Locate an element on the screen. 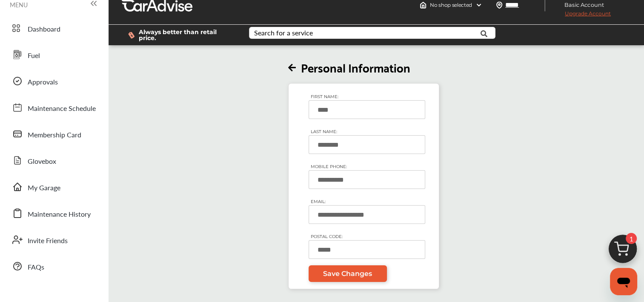  span: No shop selected is located at coordinates (451, 5).